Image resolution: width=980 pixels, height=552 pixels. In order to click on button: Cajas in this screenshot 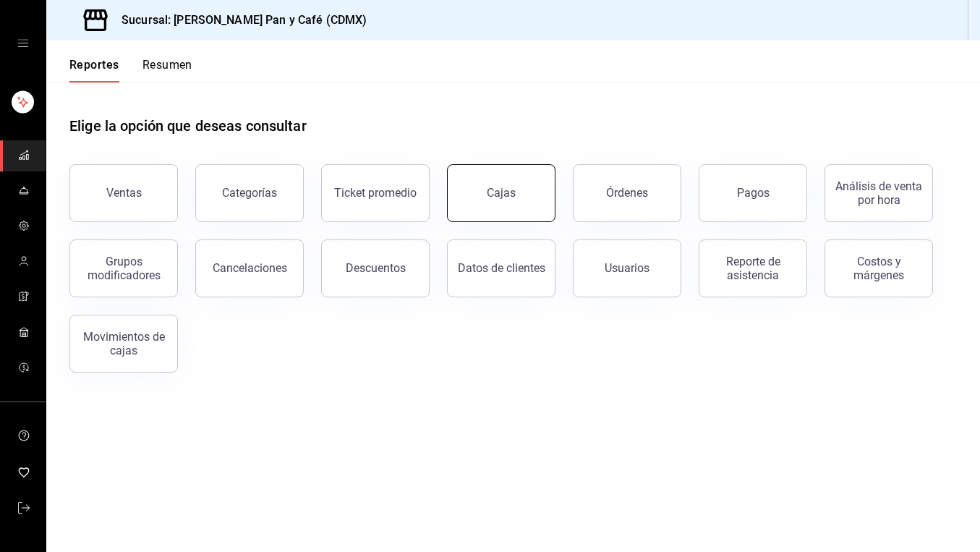, I will do `click(501, 193)`.